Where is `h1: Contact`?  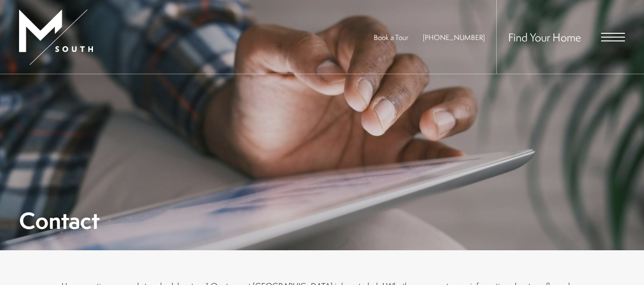
h1: Contact is located at coordinates (59, 220).